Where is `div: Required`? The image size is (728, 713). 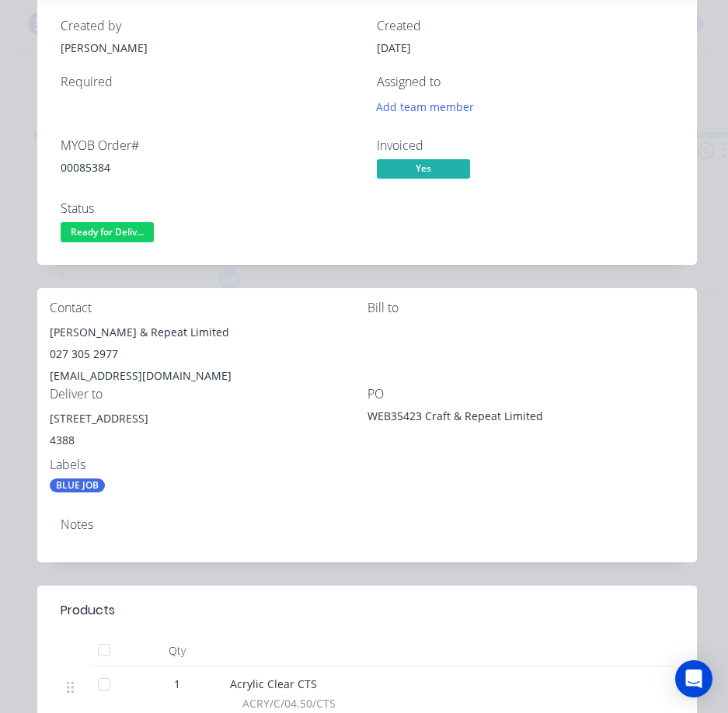 div: Required is located at coordinates (209, 81).